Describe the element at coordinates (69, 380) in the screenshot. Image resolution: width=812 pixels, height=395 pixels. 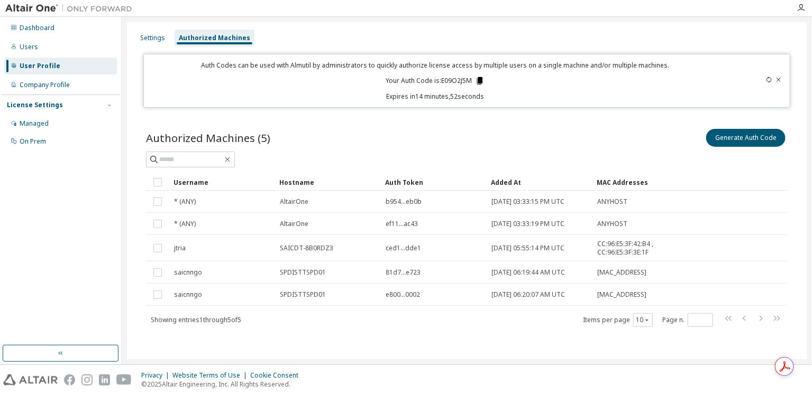
I see `img: facebook.svg` at that location.